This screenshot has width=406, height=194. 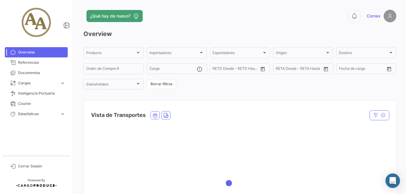 I want to click on span: Producto, so click(x=111, y=54).